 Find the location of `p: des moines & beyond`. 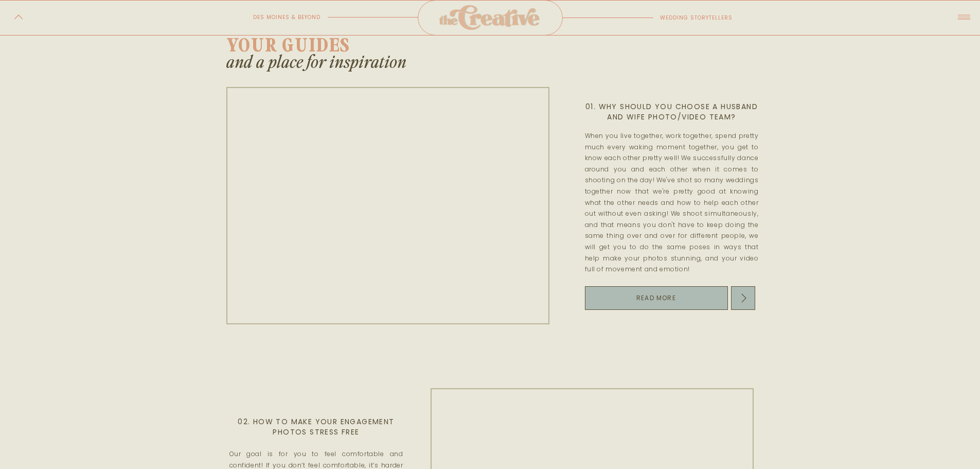

p: des moines & beyond is located at coordinates (272, 17).